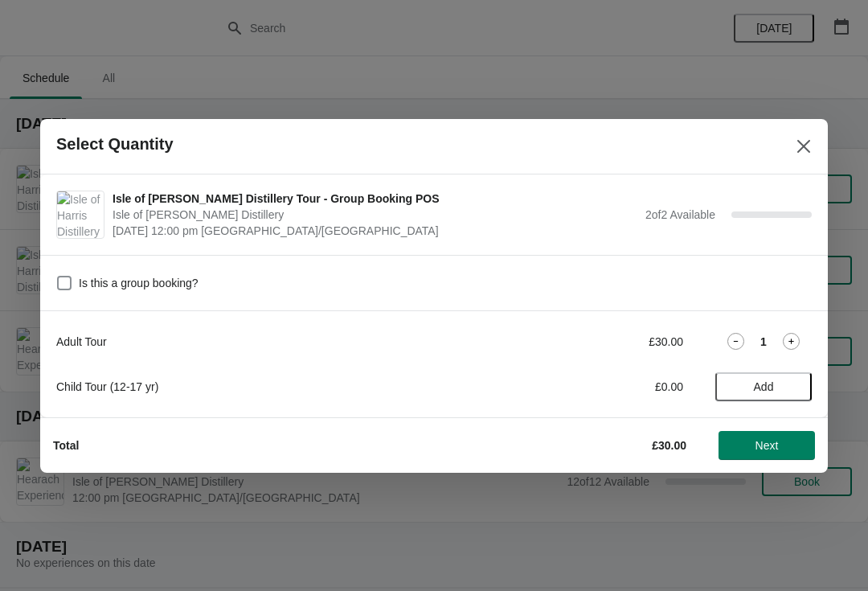 The height and width of the screenshot is (591, 868). I want to click on span: Is this a group booking?, so click(138, 283).